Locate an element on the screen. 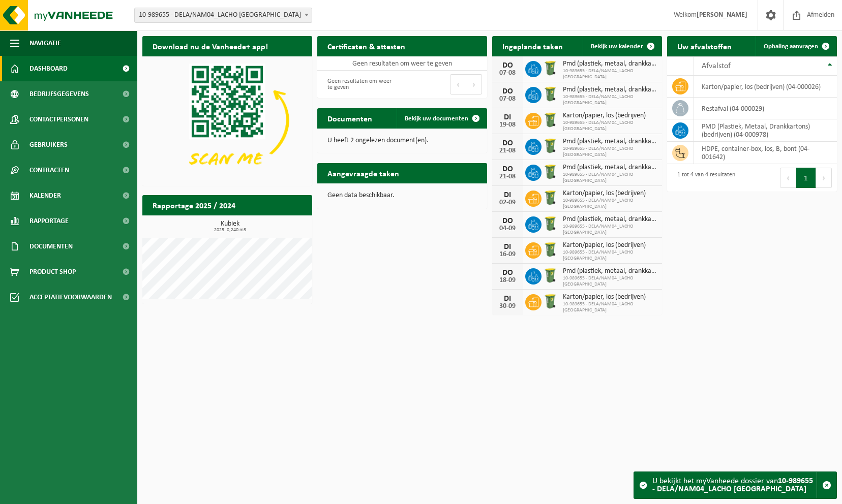  span: 2025: 0,240 m3 is located at coordinates (230, 230).